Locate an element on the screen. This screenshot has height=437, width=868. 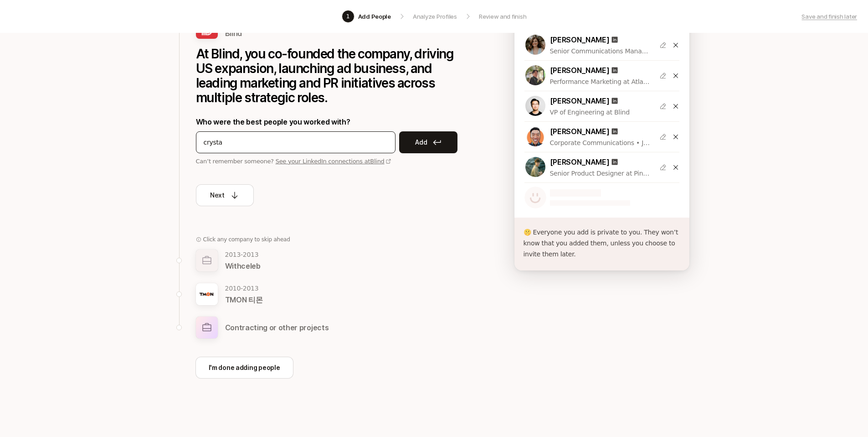
img: empty-company-logo.svg is located at coordinates (207, 260).